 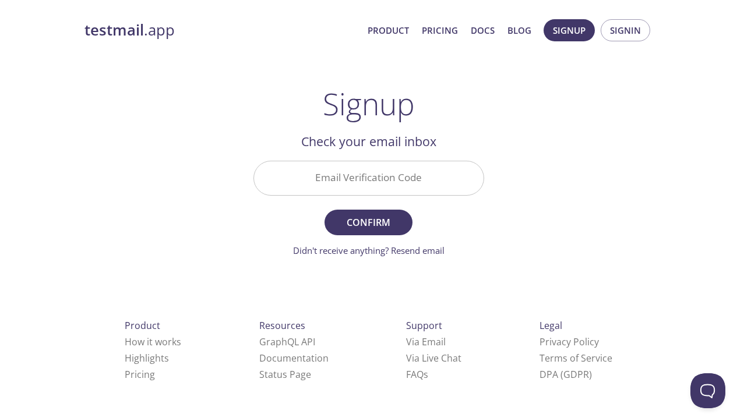 What do you see at coordinates (570, 30) in the screenshot?
I see `button: Signup` at bounding box center [570, 30].